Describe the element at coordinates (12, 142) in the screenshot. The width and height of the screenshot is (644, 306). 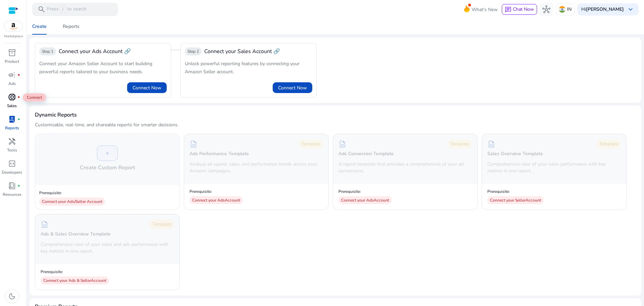
I see `span: handyman` at that location.